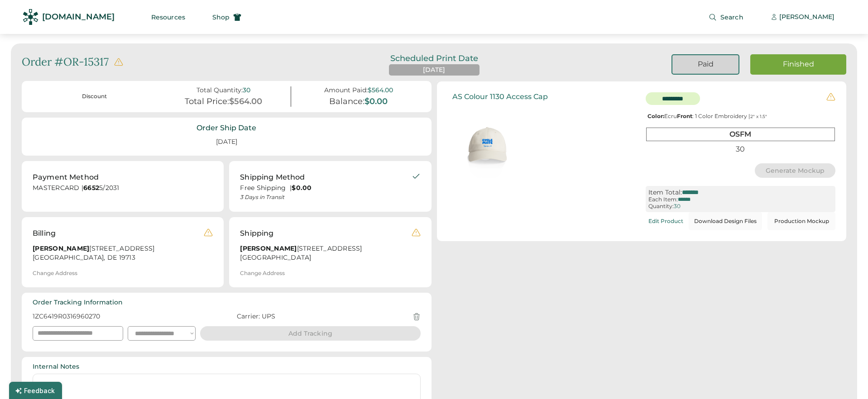 The height and width of the screenshot is (399, 868). What do you see at coordinates (661, 206) in the screenshot?
I see `div: Quantity:` at bounding box center [661, 206].